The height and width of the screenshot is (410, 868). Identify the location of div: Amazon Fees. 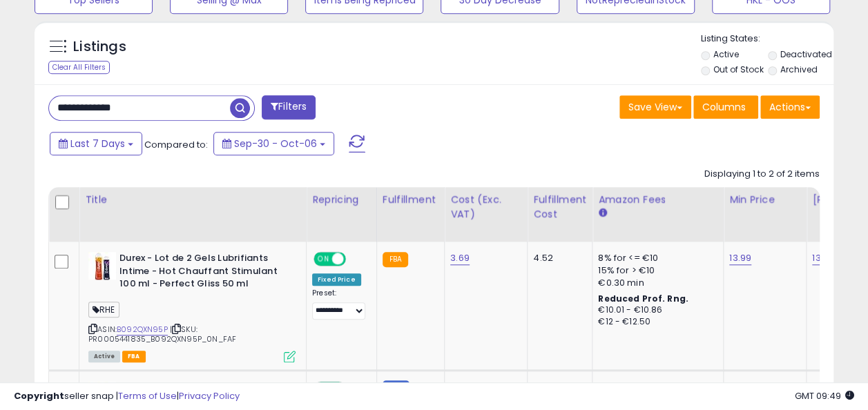
(657, 200).